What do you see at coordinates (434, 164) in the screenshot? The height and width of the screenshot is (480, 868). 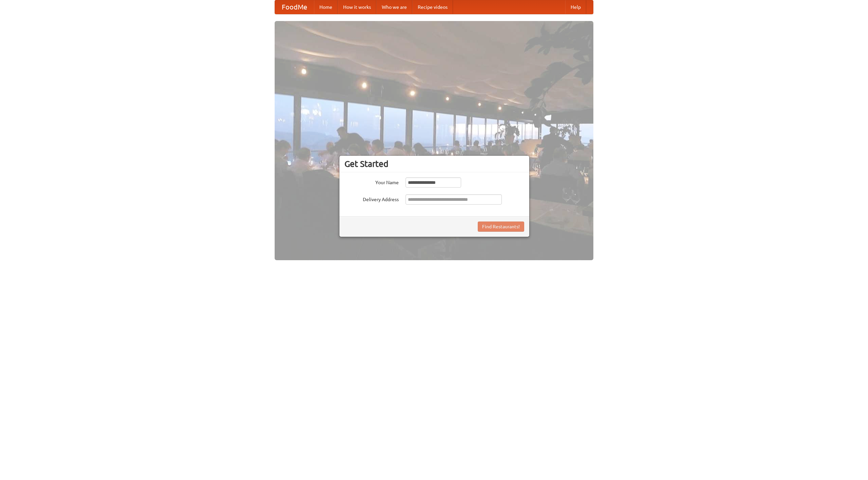 I see `h3: Get Started` at bounding box center [434, 164].